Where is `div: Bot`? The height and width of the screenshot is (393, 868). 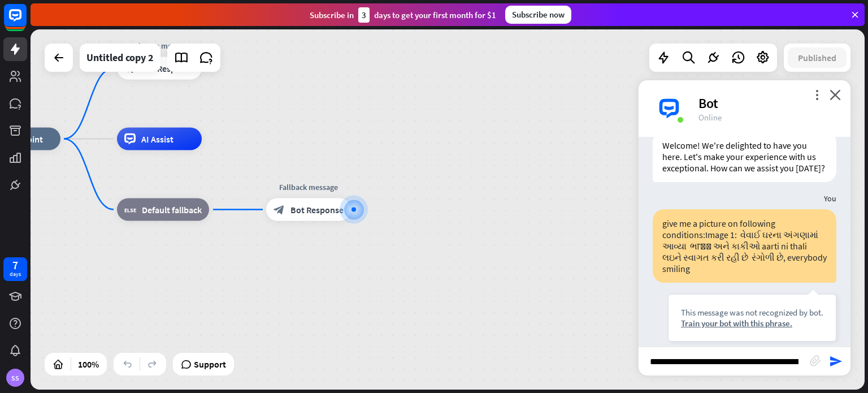 div: Bot is located at coordinates (767, 103).